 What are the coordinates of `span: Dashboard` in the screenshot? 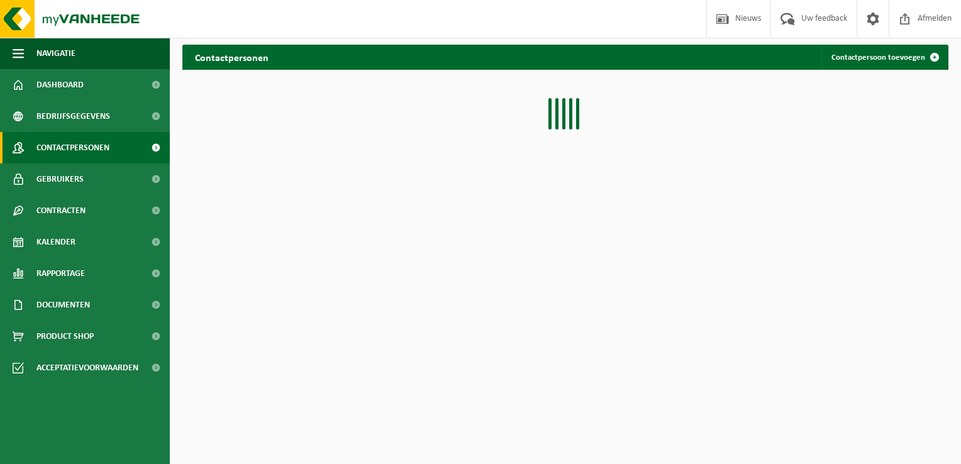 It's located at (60, 85).